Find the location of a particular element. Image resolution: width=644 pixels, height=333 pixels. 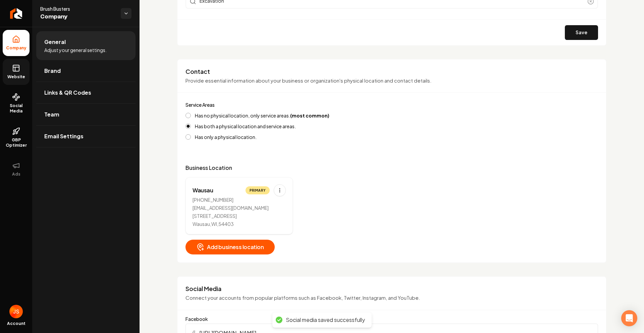

strong: (most common) is located at coordinates (310, 115).